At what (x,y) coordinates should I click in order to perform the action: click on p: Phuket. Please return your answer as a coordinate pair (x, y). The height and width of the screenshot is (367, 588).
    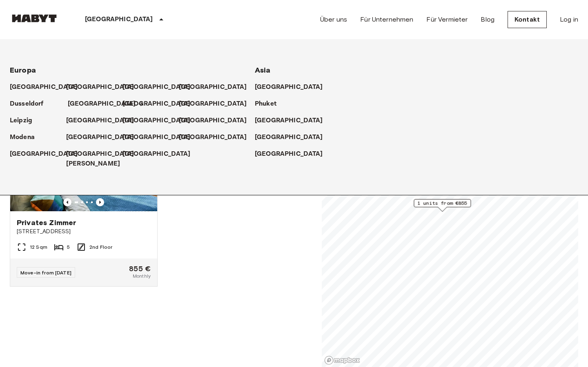
    Looking at the image, I should click on (266, 104).